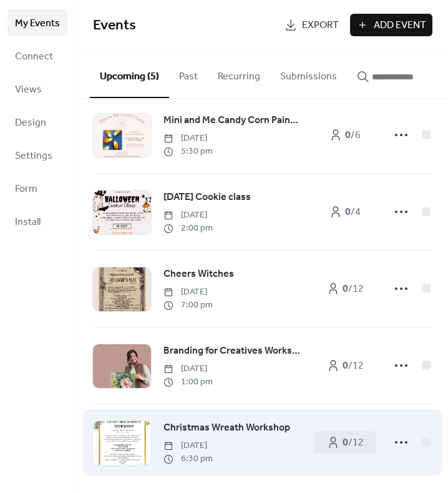  Describe the element at coordinates (227, 428) in the screenshot. I see `a: Christmas Wreath Workshop` at that location.